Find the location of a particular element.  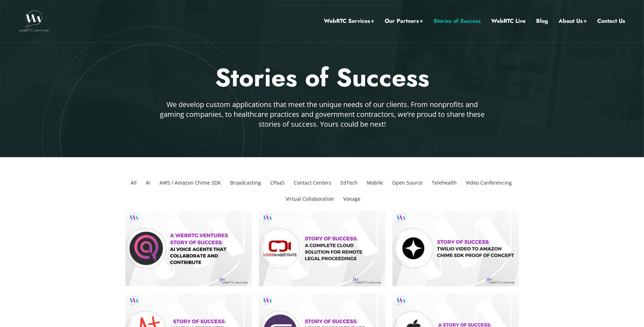

a: Contact Us is located at coordinates (611, 21).